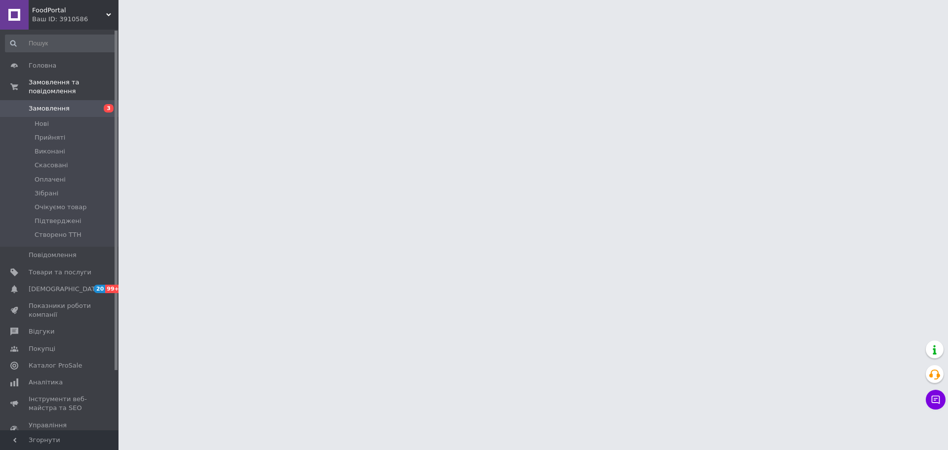 Image resolution: width=948 pixels, height=450 pixels. I want to click on span: Товари та послуги, so click(60, 273).